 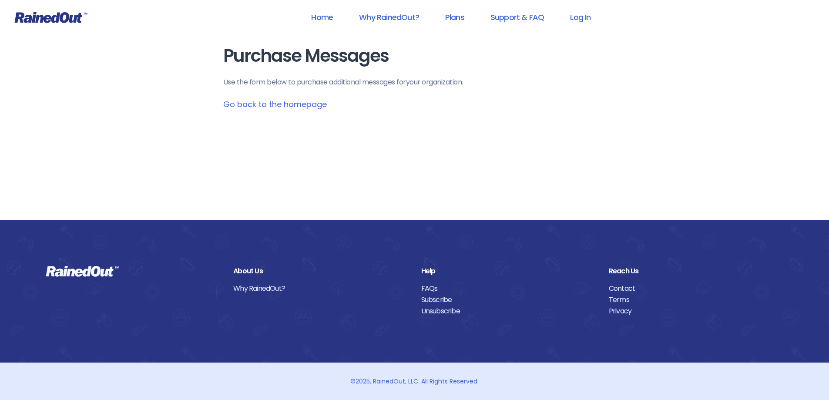 What do you see at coordinates (517, 17) in the screenshot?
I see `a: Support & FAQ` at bounding box center [517, 17].